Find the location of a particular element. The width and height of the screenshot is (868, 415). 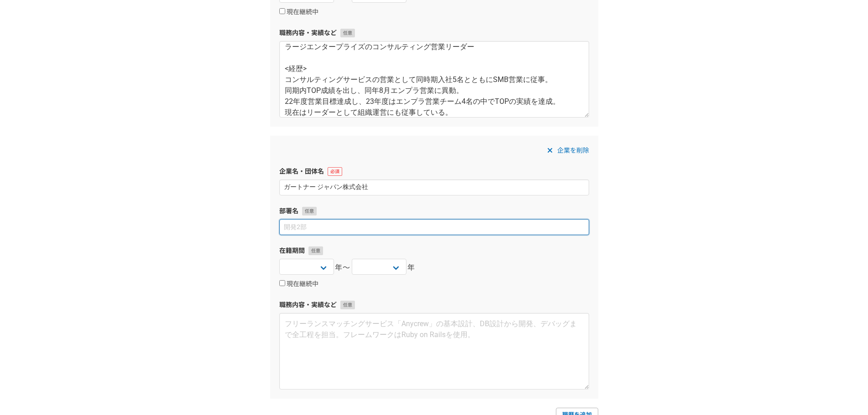

label: 部署名 is located at coordinates (435, 211).